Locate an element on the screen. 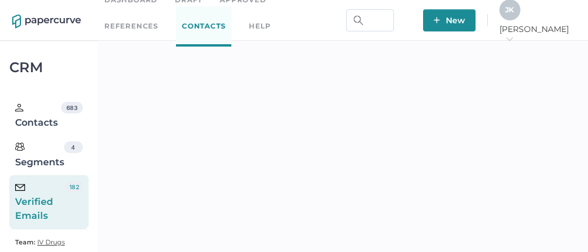 This screenshot has width=588, height=252. img: person.20a629c4.svg is located at coordinates (19, 108).